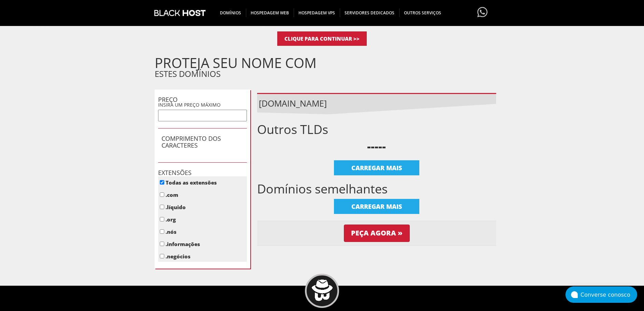 This screenshot has height=311, width=644. I want to click on font: PROTEJA SEU NOME COM, so click(236, 63).